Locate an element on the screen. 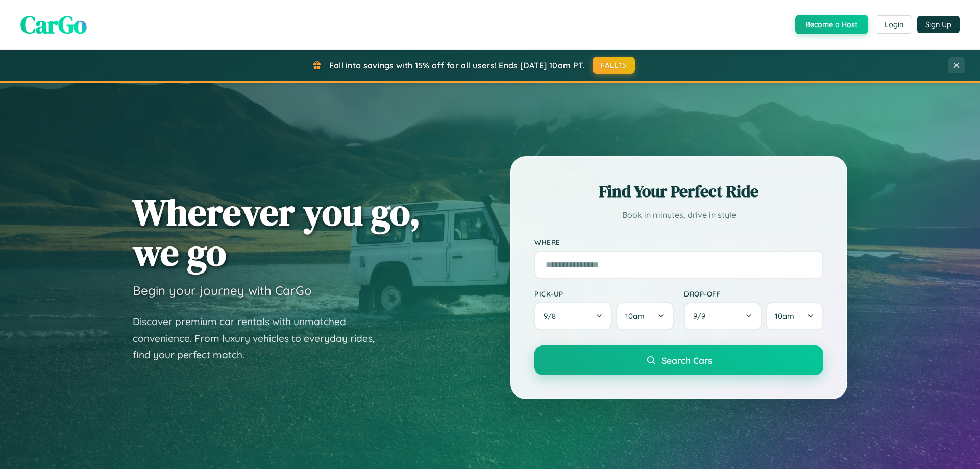  label: Where is located at coordinates (679, 242).